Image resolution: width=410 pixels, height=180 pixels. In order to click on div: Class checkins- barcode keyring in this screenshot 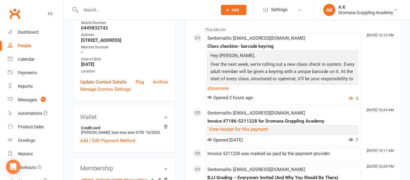, I will do `click(283, 46)`.